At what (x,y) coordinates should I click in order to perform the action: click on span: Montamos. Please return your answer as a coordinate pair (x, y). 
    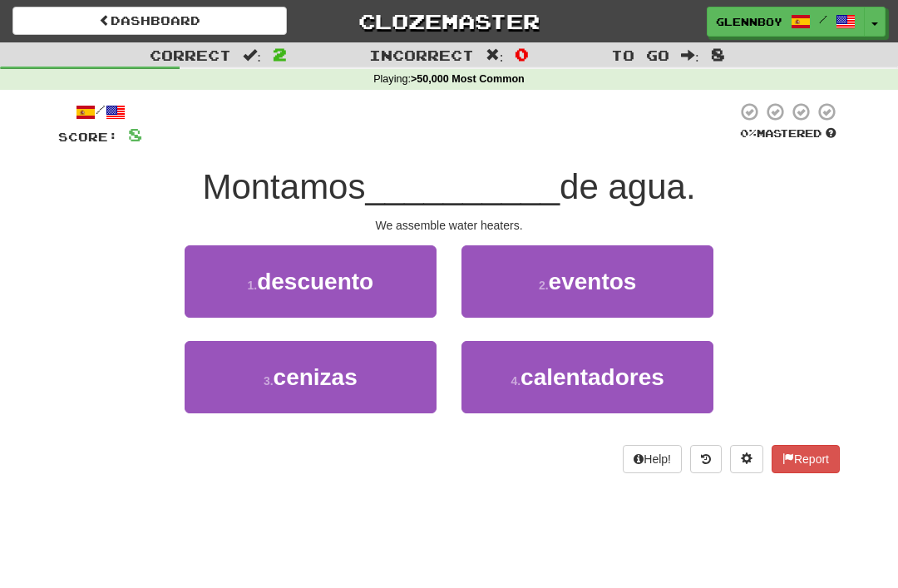
    Looking at the image, I should click on (283, 186).